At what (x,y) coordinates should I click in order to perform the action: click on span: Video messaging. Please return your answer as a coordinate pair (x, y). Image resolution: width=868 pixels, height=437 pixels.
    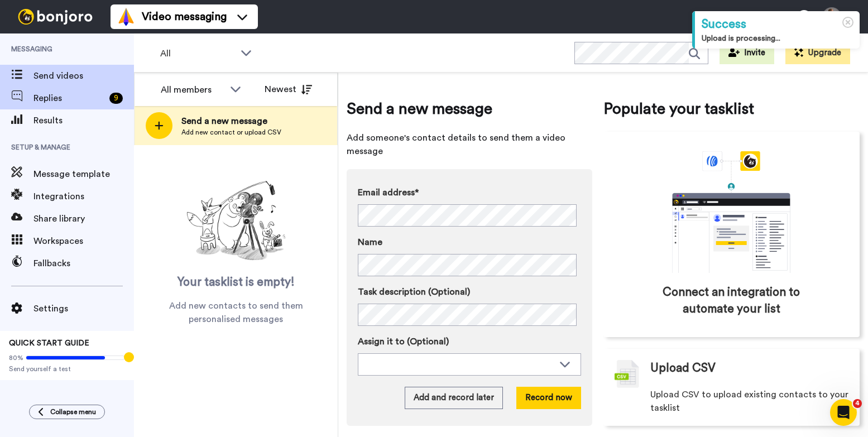
    Looking at the image, I should click on (184, 17).